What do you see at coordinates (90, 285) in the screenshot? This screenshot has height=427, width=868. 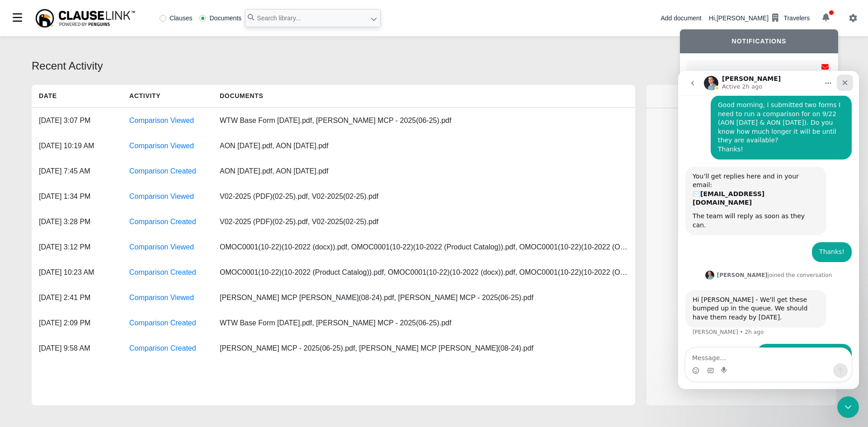 I see `textarea: Message…` at bounding box center [90, 285].